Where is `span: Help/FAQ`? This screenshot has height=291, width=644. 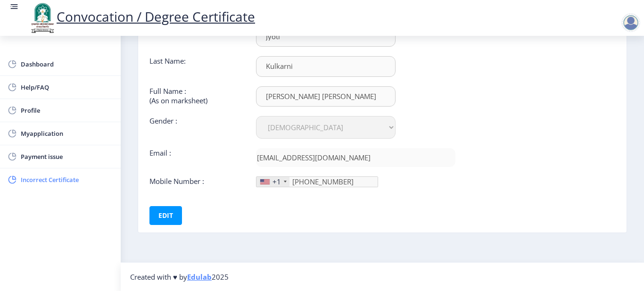 span: Help/FAQ is located at coordinates (67, 87).